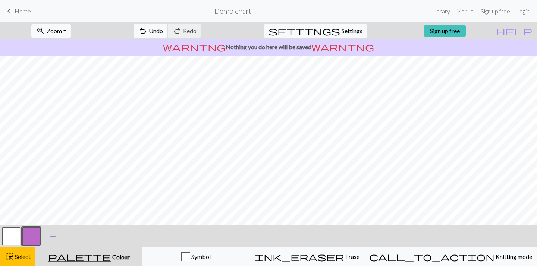 The height and width of the screenshot is (266, 537). I want to click on span: keyboard_arrow_left, so click(9, 11).